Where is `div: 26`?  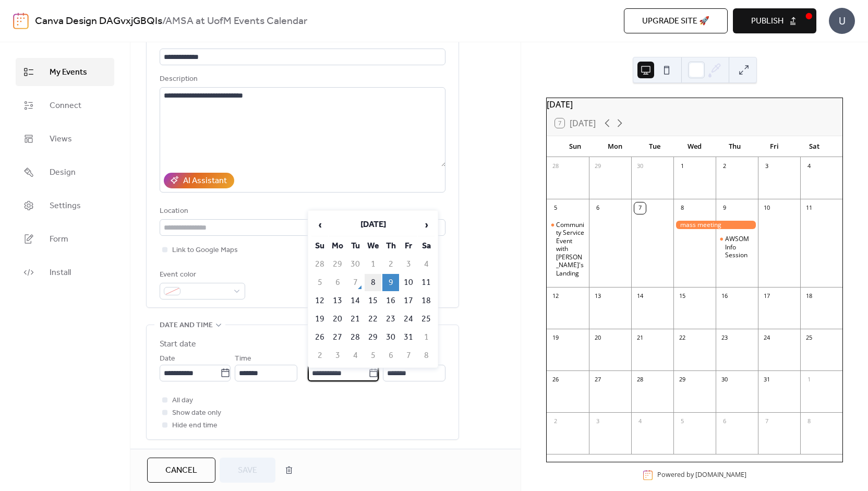
div: 26 is located at coordinates (555, 380).